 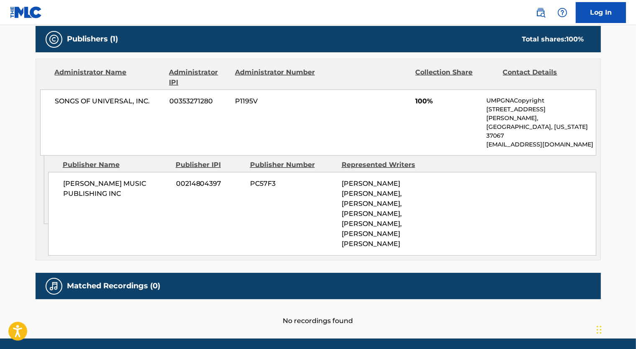 What do you see at coordinates (54, 39) in the screenshot?
I see `img: Publishers` at bounding box center [54, 39].